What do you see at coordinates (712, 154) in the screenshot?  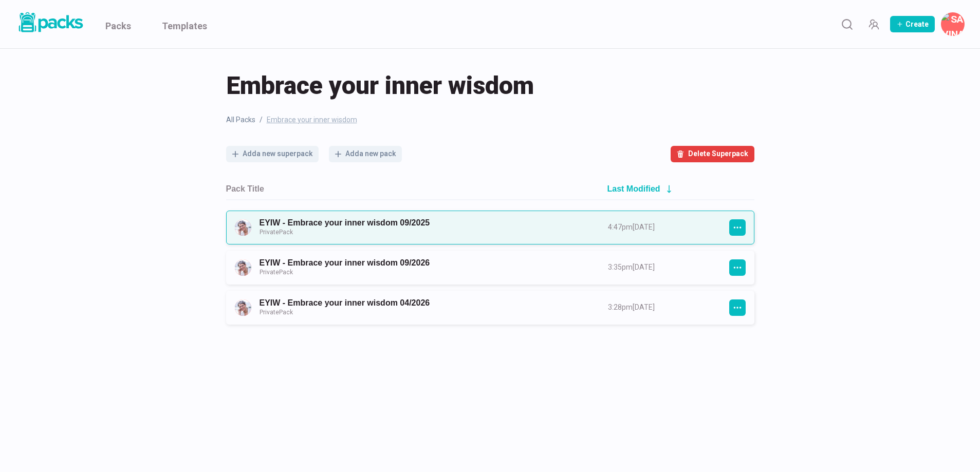 I see `button: Delete Superpack` at bounding box center [712, 154].